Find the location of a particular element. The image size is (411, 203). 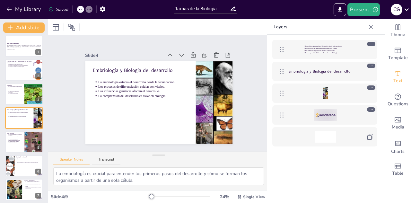

span: Table is located at coordinates (398, 173).